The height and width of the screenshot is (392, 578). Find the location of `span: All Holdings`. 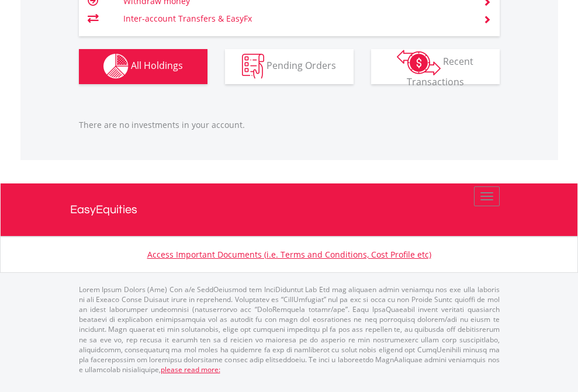

span: All Holdings is located at coordinates (156, 65).